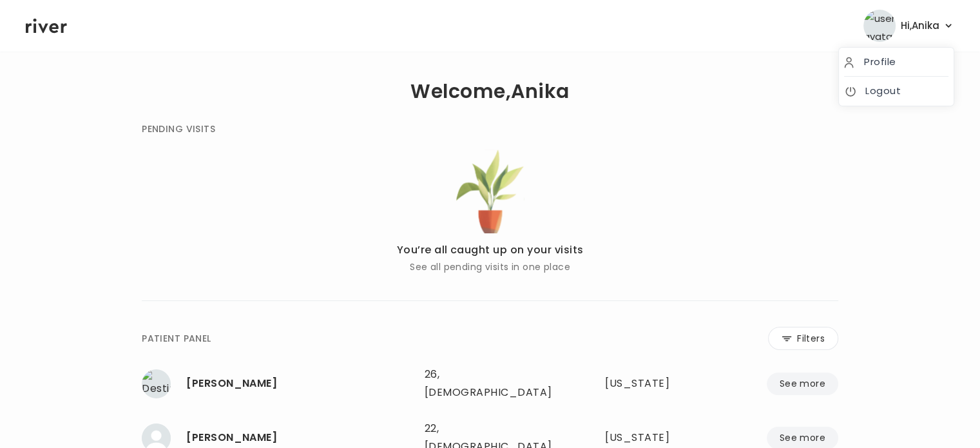 The height and width of the screenshot is (448, 980). Describe the element at coordinates (650, 438) in the screenshot. I see `div: Missouri` at that location.